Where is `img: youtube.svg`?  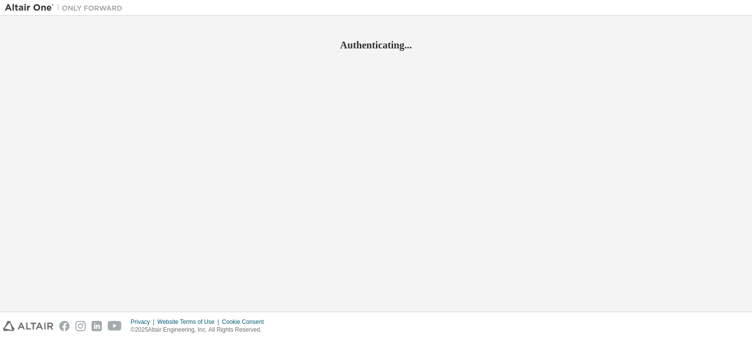 img: youtube.svg is located at coordinates (115, 326).